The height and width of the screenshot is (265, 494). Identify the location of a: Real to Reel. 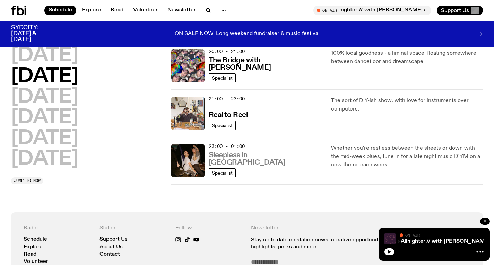
(228, 114).